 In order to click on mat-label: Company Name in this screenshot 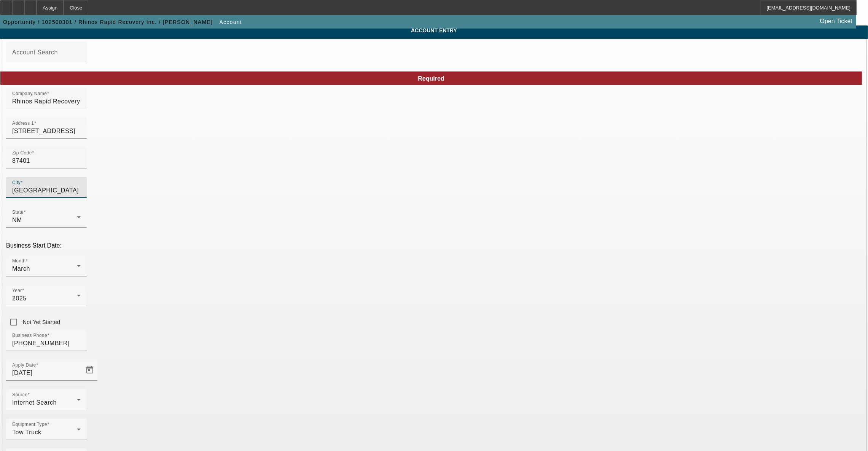, I will do `click(29, 93)`.